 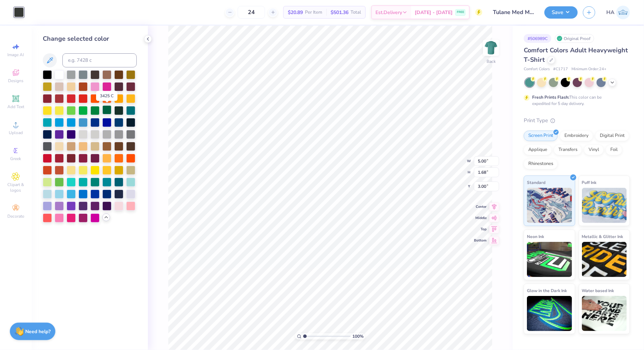 What do you see at coordinates (540, 136) in the screenshot?
I see `div: Screen Print` at bounding box center [540, 136].